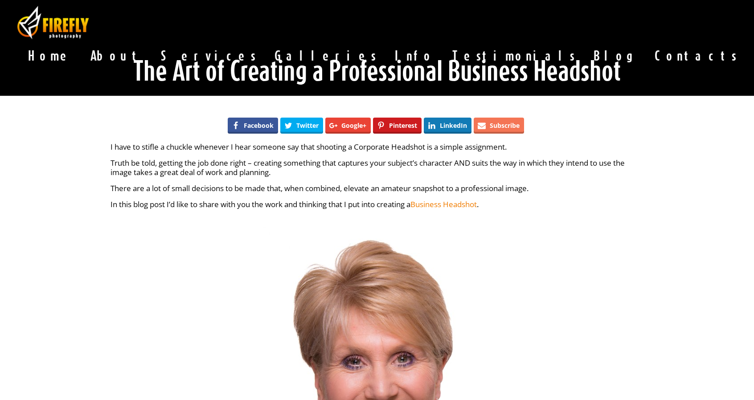 Image resolution: width=754 pixels, height=400 pixels. Describe the element at coordinates (53, 23) in the screenshot. I see `img: business photography` at that location.